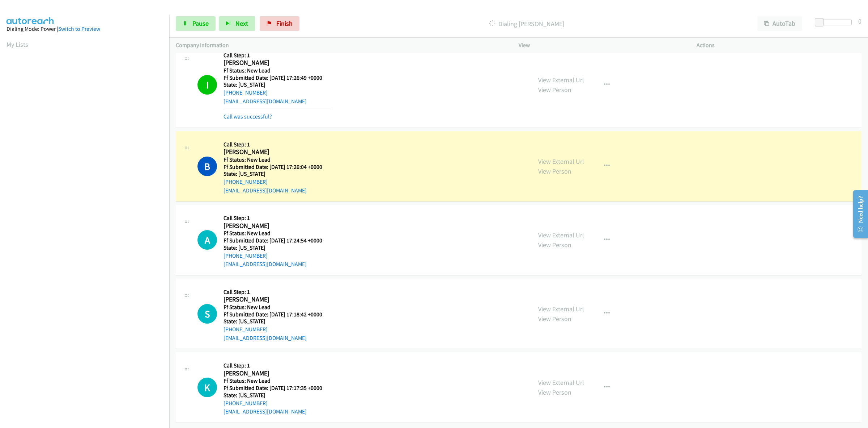  What do you see at coordinates (248, 116) in the screenshot?
I see `a: Call was successful?` at bounding box center [248, 116].